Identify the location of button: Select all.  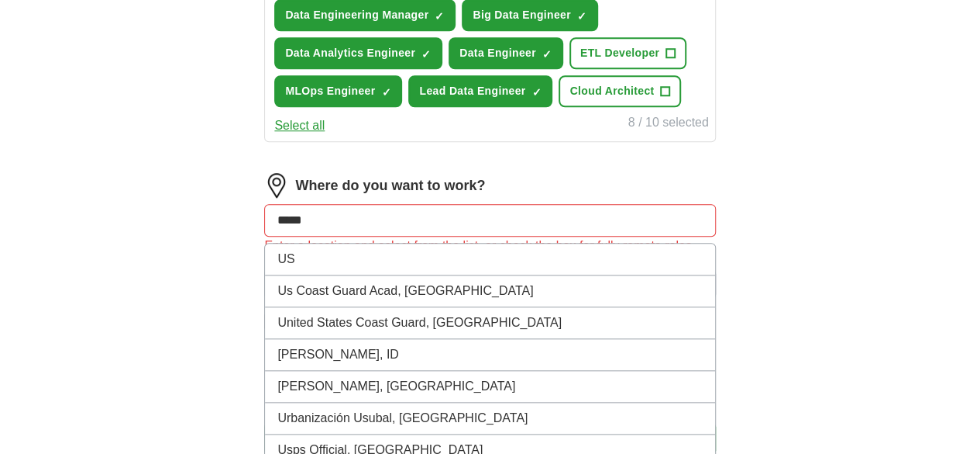
(299, 126).